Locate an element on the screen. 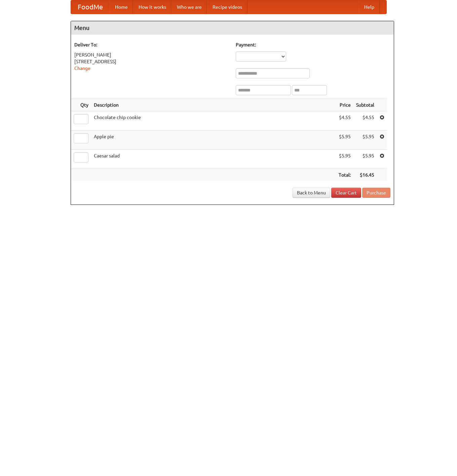 The image size is (457, 476). a: Recipe videos is located at coordinates (227, 7).